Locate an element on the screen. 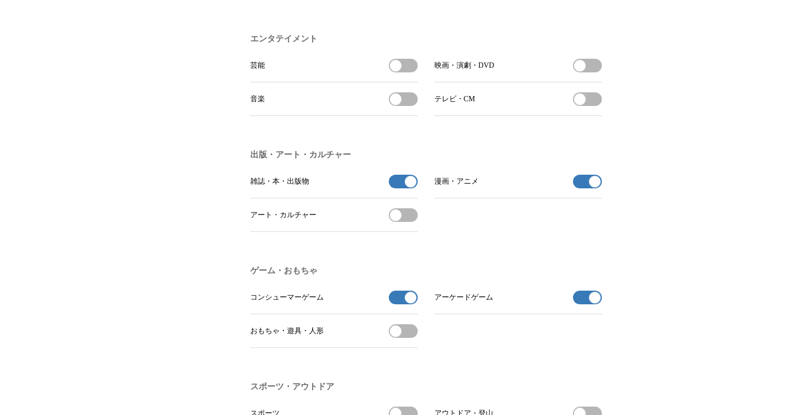 This screenshot has height=415, width=798. span: アーケードゲーム is located at coordinates (464, 297).